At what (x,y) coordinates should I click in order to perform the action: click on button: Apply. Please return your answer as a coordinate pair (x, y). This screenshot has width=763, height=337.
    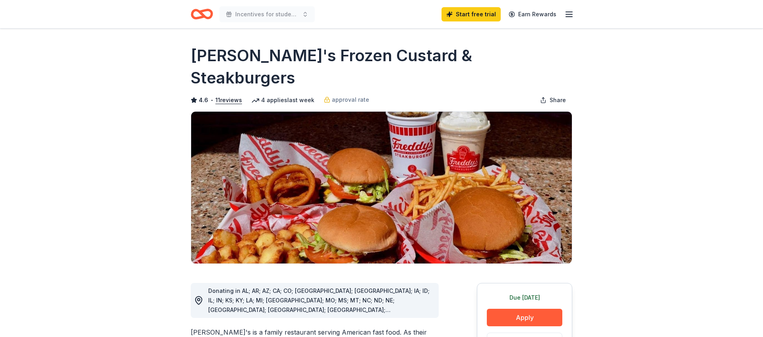
    Looking at the image, I should click on (525, 318).